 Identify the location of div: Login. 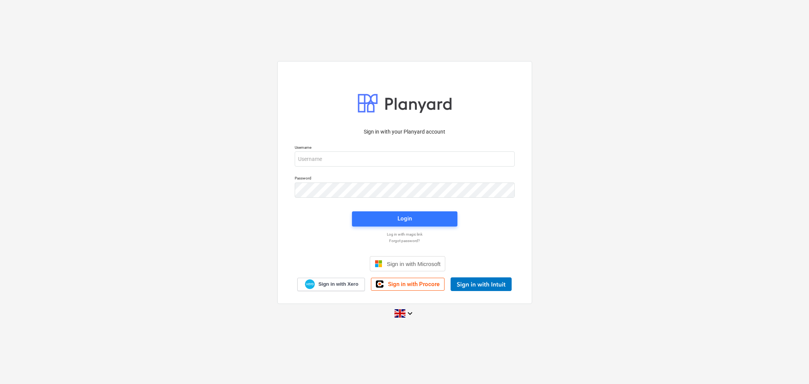
(405, 218).